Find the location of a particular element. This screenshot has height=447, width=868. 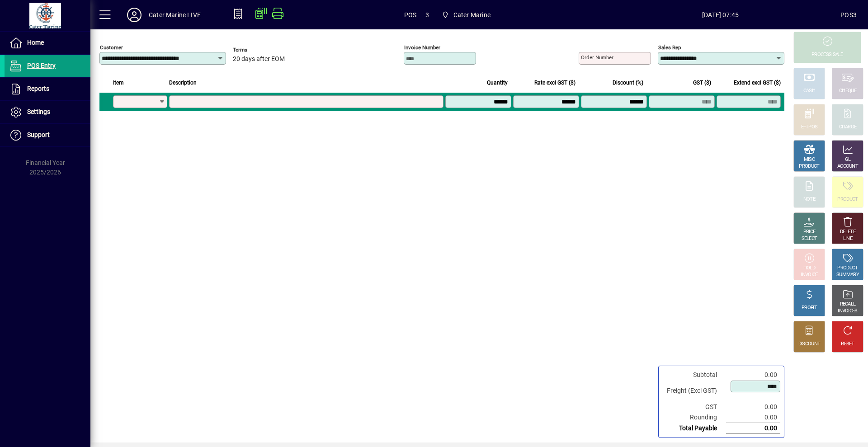

div: RECALL is located at coordinates (847, 304).